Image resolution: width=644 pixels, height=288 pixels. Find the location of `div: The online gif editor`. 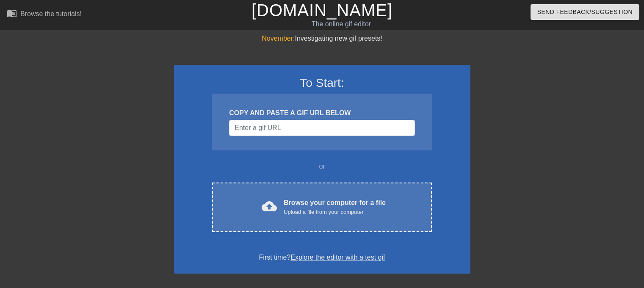

div: The online gif editor is located at coordinates (342, 24).